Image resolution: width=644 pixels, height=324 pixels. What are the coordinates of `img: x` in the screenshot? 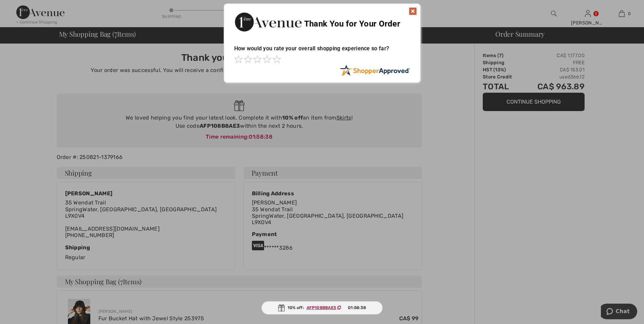 It's located at (413, 11).